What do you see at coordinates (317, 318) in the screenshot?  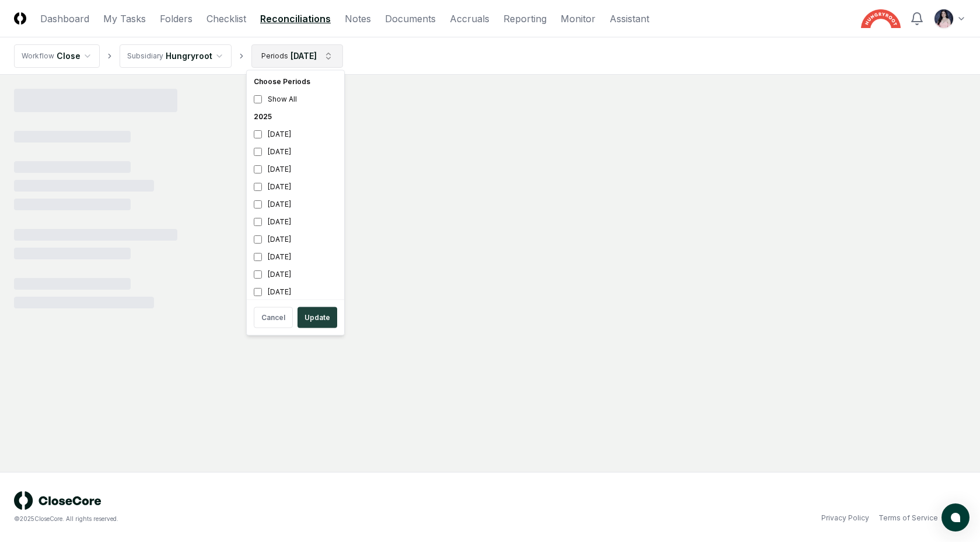 I see `button: Update` at bounding box center [317, 318].